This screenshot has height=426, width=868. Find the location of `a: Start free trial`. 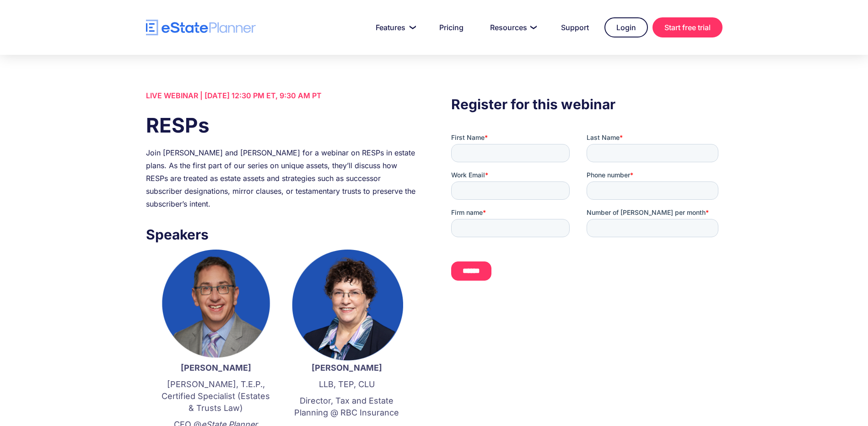

a: Start free trial is located at coordinates (687, 27).